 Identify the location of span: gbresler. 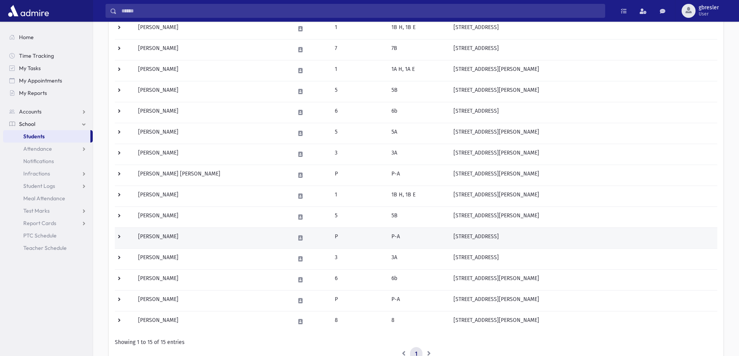
(708, 8).